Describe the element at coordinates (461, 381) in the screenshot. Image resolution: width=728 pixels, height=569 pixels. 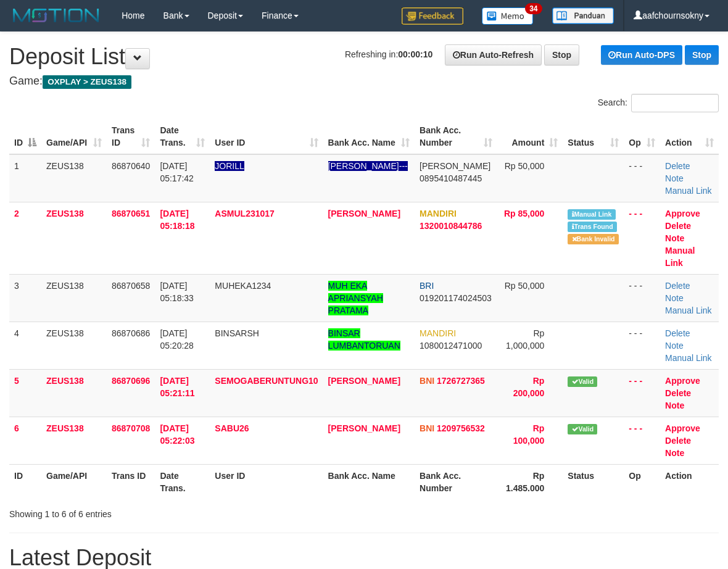
I see `span: Copy 1726727365 to clipboard` at that location.